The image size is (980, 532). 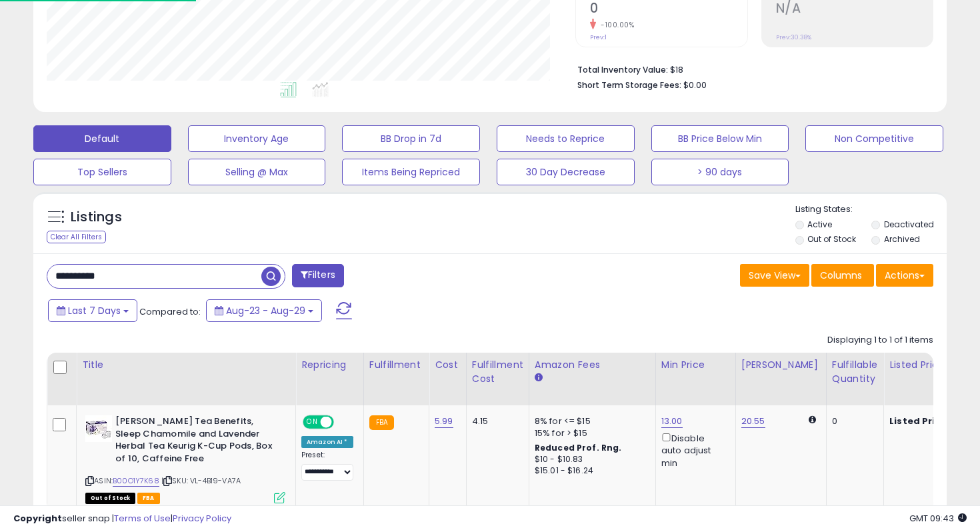 What do you see at coordinates (919, 421) in the screenshot?
I see `b: Listed Price:` at bounding box center [919, 421].